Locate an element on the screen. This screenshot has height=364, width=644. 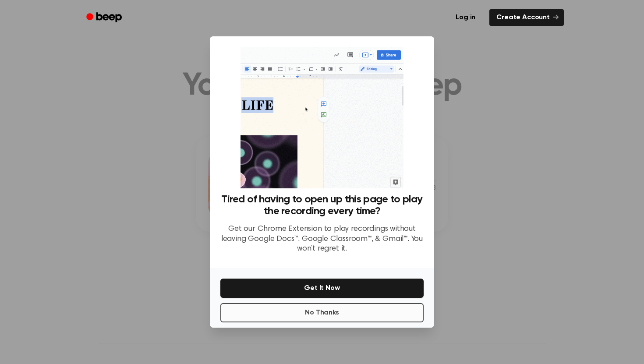
a: Log in is located at coordinates (465, 17).